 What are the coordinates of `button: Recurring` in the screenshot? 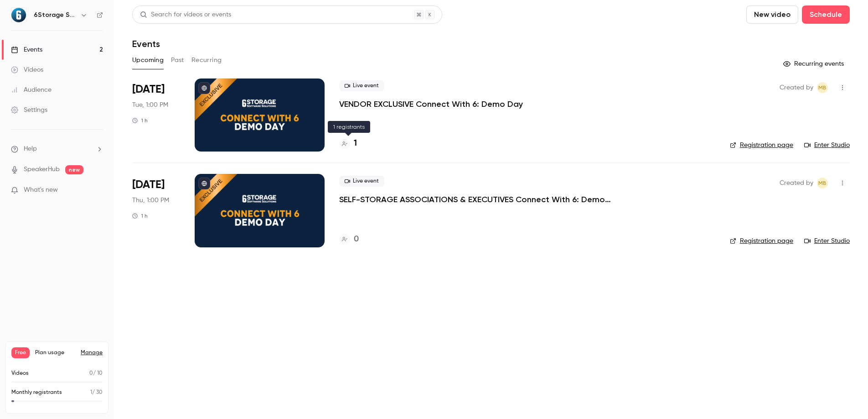 It's located at (207, 60).